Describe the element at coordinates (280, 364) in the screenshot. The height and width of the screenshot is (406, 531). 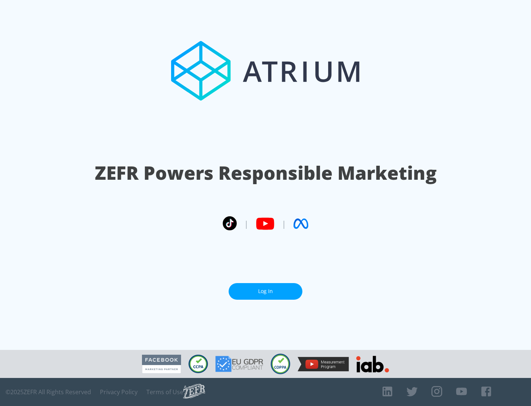
I see `img: COPPA Compliant` at that location.